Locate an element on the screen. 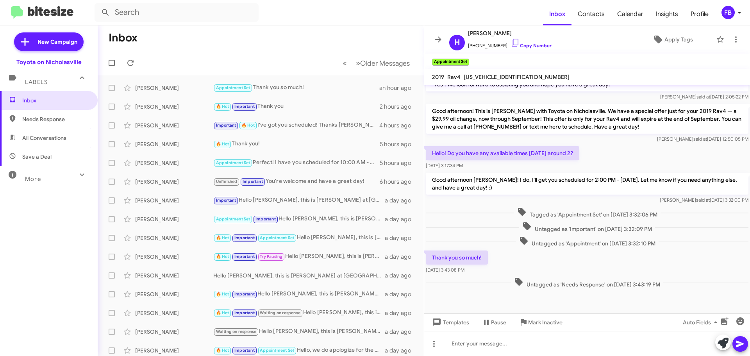 The height and width of the screenshot is (356, 750). span: 2019 is located at coordinates (438, 77).